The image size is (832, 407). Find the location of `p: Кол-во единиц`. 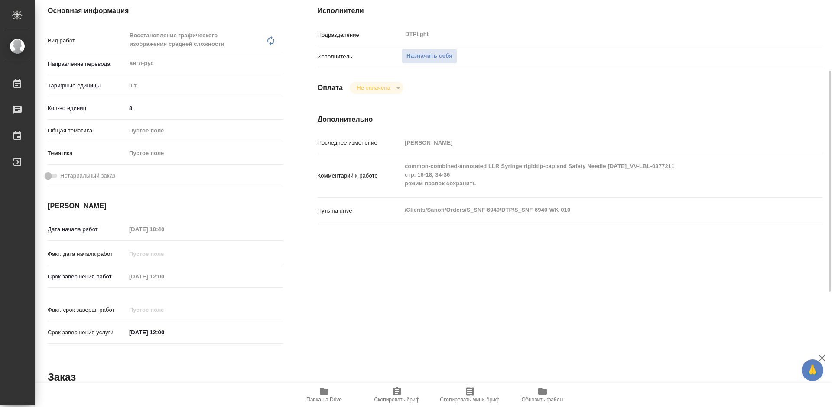

p: Кол-во единиц is located at coordinates (87, 108).